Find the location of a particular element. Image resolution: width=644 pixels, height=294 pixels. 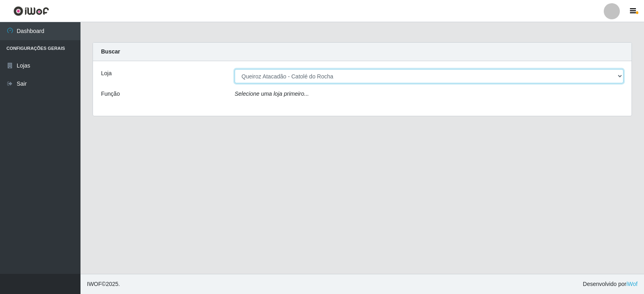

label: Loja is located at coordinates (106, 73).